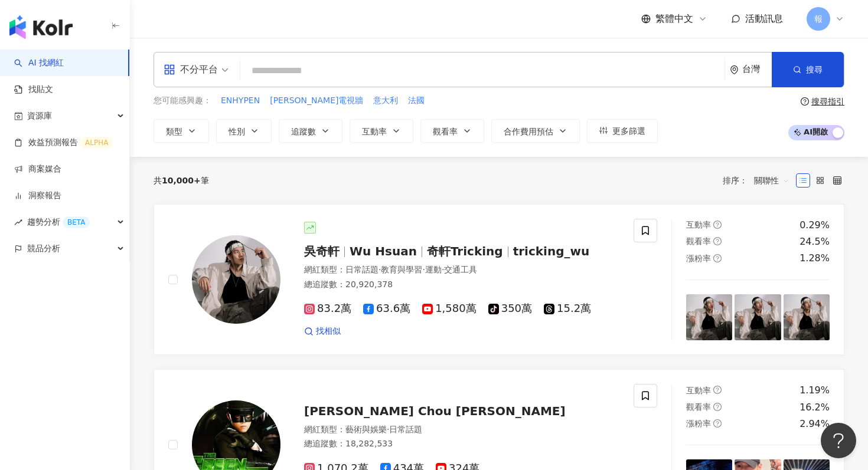  Describe the element at coordinates (236, 279) in the screenshot. I see `img: KOL Avatar` at that location.